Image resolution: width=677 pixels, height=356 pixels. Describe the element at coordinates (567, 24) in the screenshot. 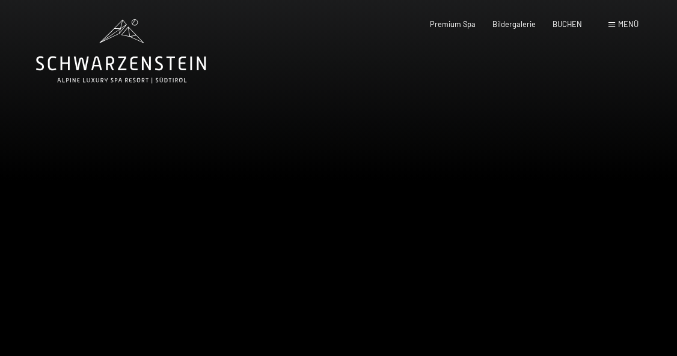

I see `a: BUCHEN` at that location.